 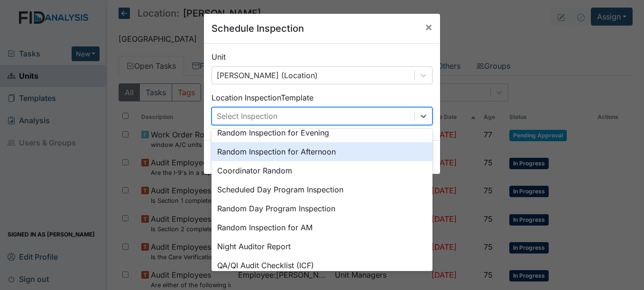 I want to click on div: Random Day Program Inspection, so click(x=322, y=208).